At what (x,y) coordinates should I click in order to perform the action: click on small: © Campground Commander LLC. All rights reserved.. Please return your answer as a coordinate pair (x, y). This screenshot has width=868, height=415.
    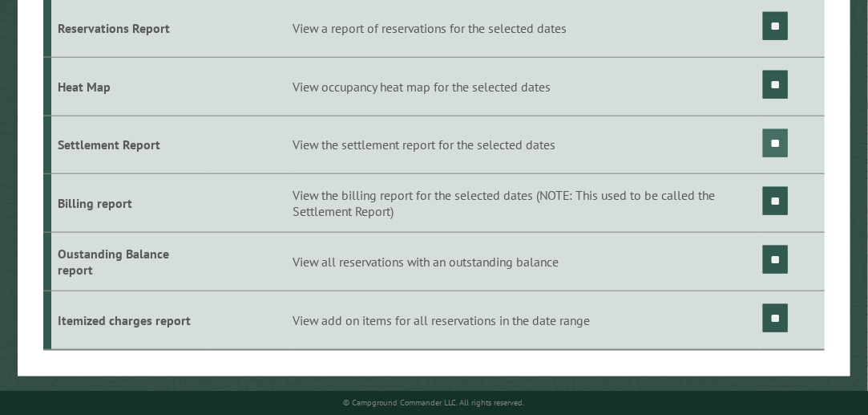
    Looking at the image, I should click on (434, 402).